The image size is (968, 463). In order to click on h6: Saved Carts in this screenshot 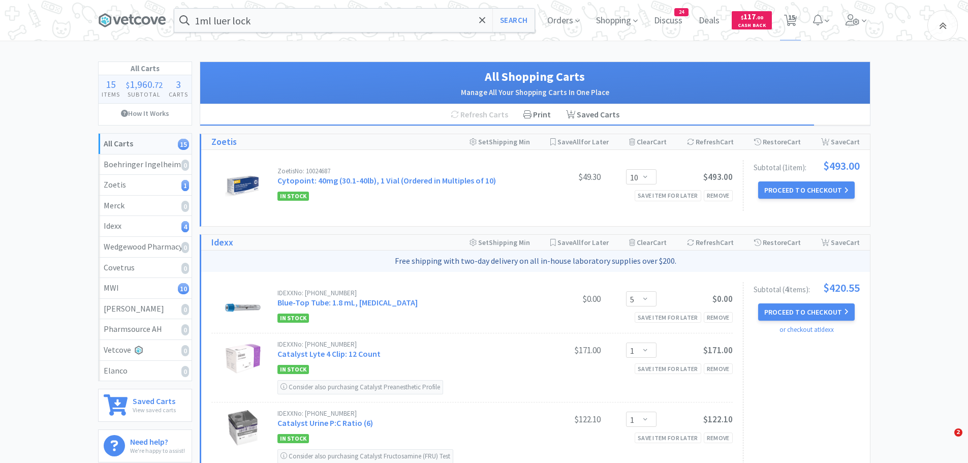, I will do `click(154, 399)`.